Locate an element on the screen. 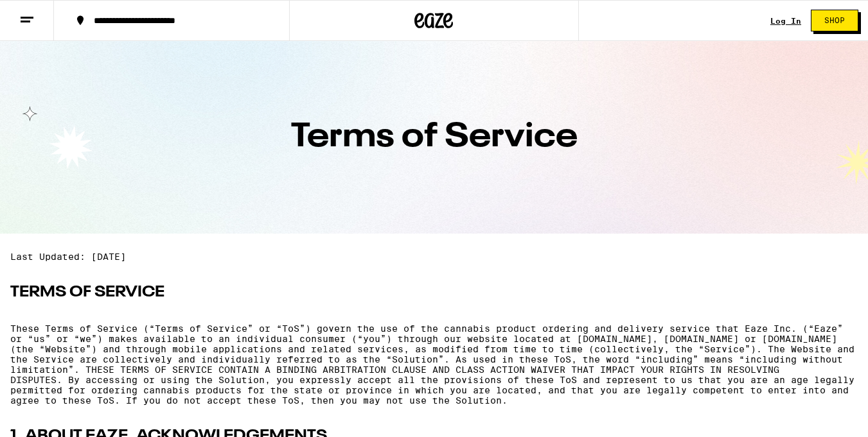 The image size is (868, 437). p: These Terms of Service (“Terms of Service” or “ToS”) govern the use of the cannabis product order... is located at coordinates (434, 365).